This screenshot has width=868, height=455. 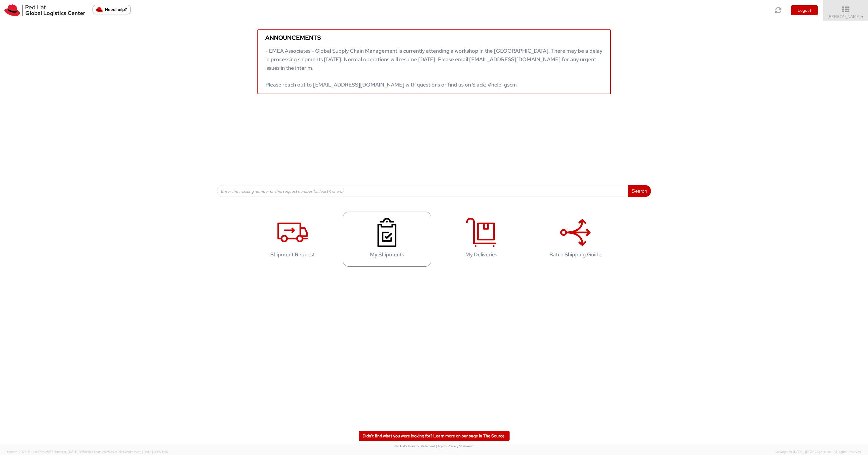 What do you see at coordinates (639, 191) in the screenshot?
I see `button: Search` at bounding box center [639, 191].